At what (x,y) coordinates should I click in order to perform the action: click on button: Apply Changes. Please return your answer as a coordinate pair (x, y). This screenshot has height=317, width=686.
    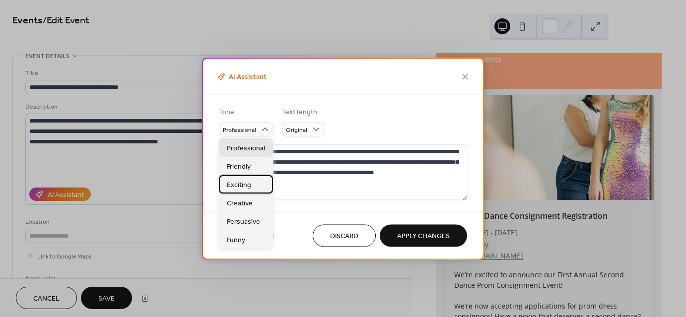
    Looking at the image, I should click on (424, 235).